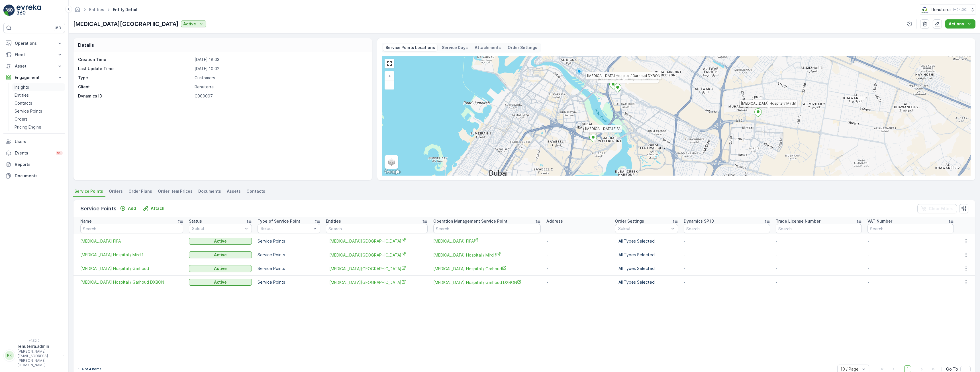 The image size is (980, 372). I want to click on img: Screenshot_2024-07-26_at_13.33.01.png, so click(925, 10).